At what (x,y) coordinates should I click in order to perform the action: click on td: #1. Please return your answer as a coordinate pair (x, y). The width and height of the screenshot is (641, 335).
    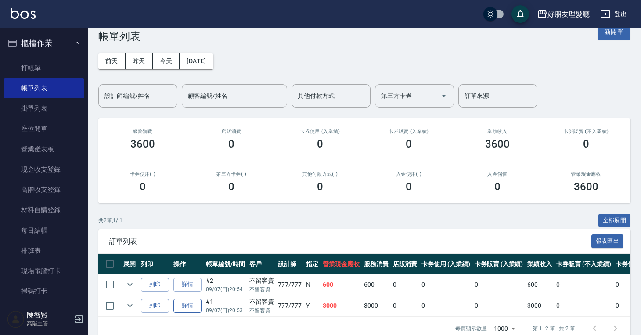
    Looking at the image, I should click on (225, 306).